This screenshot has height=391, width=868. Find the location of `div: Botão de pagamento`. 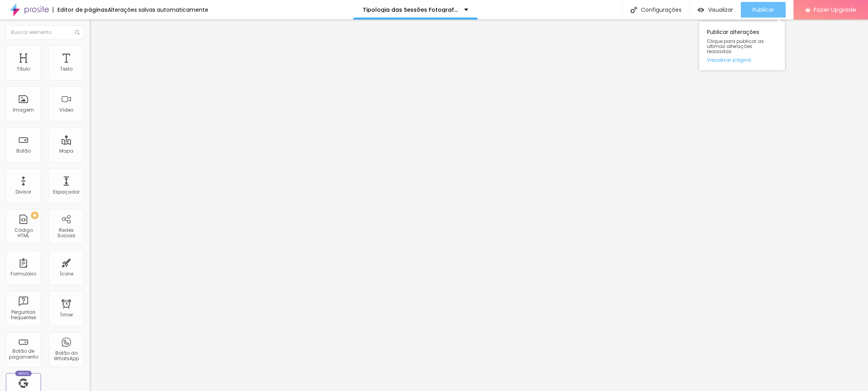

div: Botão de pagamento is located at coordinates (23, 354).